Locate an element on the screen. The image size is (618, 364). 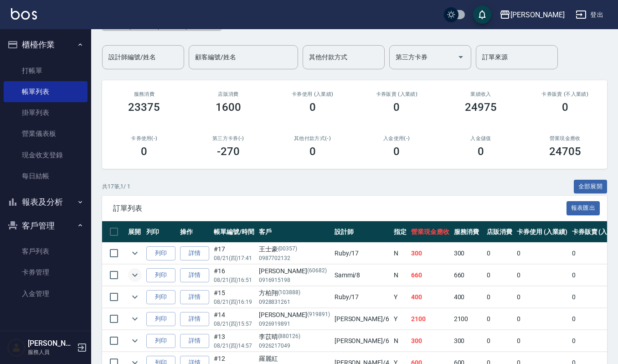
th: 設計師 is located at coordinates (362, 232).